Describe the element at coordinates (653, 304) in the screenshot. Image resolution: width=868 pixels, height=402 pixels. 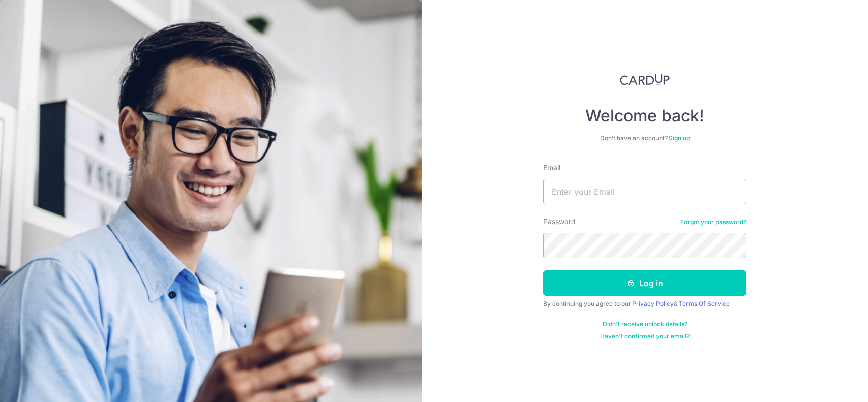
I see `a: Privacy Policy` at that location.